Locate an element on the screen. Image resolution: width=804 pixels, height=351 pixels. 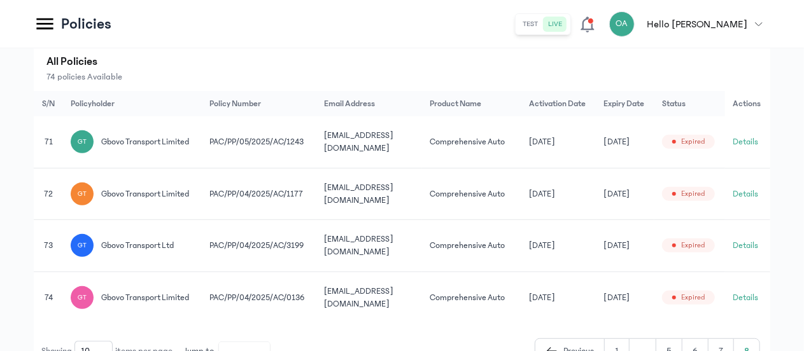
p: All Policies is located at coordinates (401, 62).